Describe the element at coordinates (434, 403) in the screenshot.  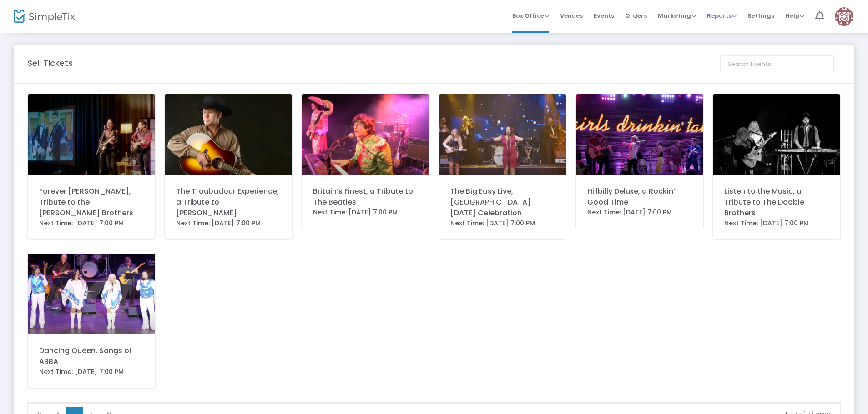
I see `div: Data table` at that location.